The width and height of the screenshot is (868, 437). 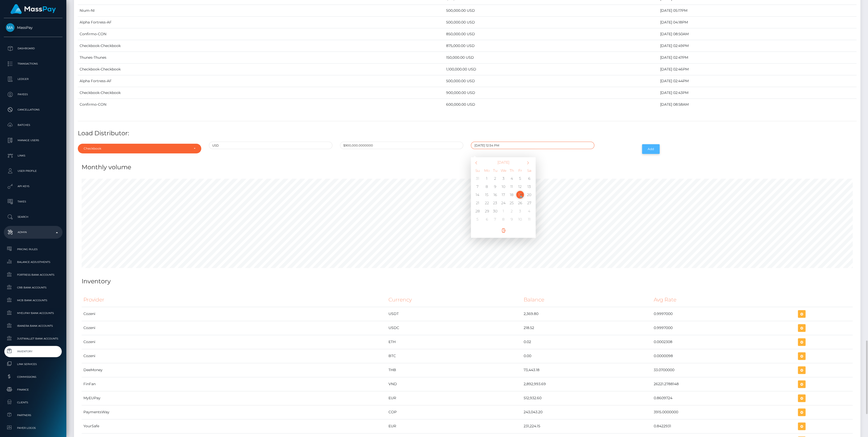 I want to click on span: Fortress Bank Accounts, so click(x=33, y=275).